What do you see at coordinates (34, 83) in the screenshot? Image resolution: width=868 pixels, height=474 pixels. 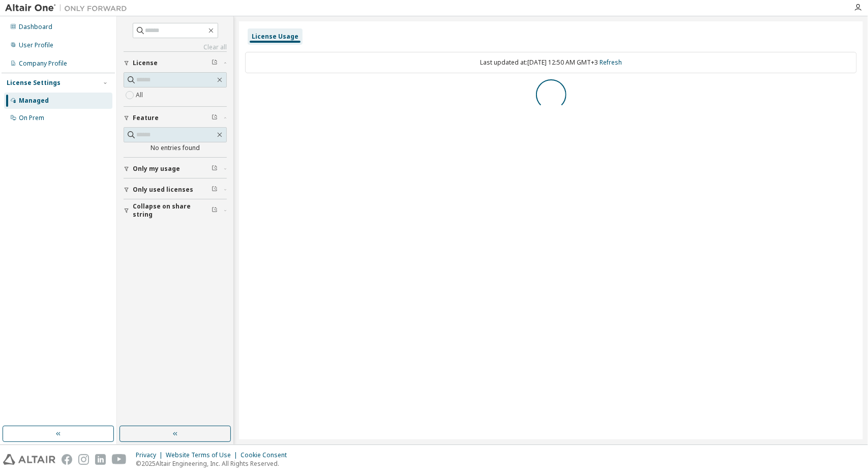 I see `div: License Settings` at bounding box center [34, 83].